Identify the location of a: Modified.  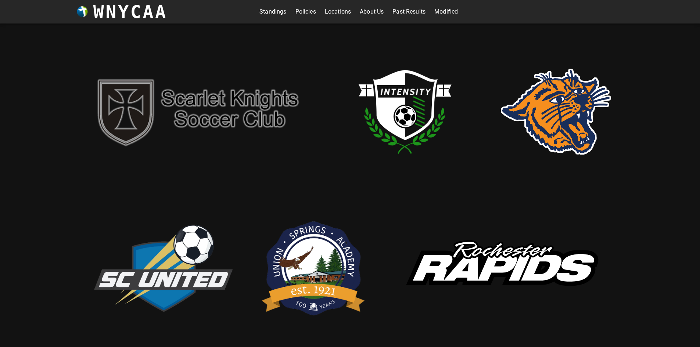
(446, 12).